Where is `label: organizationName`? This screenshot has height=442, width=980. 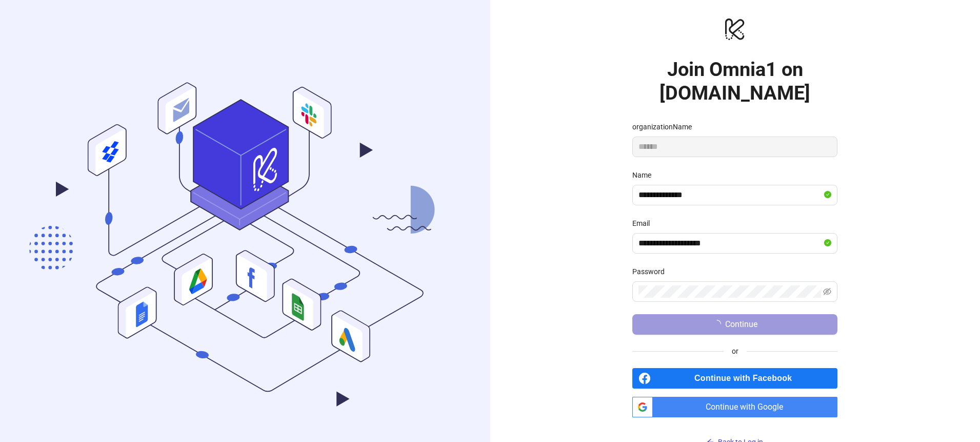 label: organizationName is located at coordinates (665, 127).